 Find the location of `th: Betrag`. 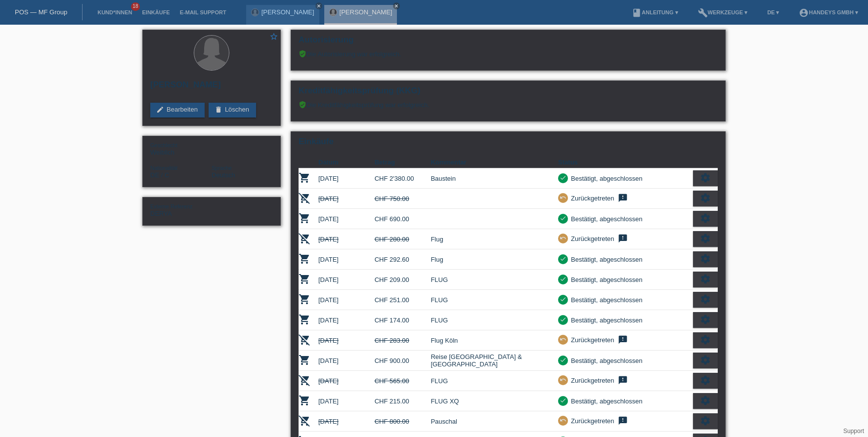

th: Betrag is located at coordinates (403, 162).